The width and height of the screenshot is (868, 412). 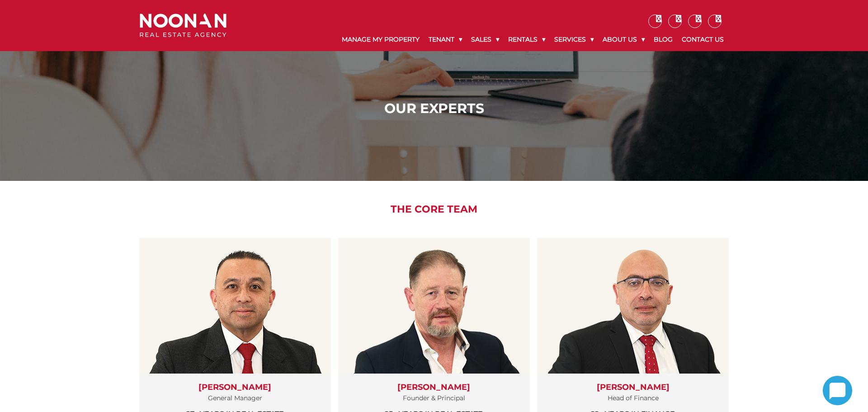 What do you see at coordinates (235, 398) in the screenshot?
I see `p: General Manager` at bounding box center [235, 398].